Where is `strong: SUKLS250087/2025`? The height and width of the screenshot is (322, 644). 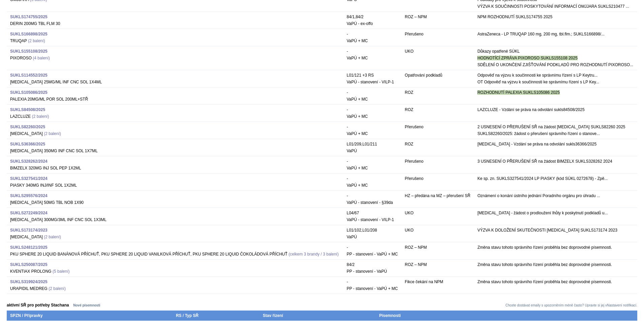 strong: SUKLS250087/2025 is located at coordinates (29, 264).